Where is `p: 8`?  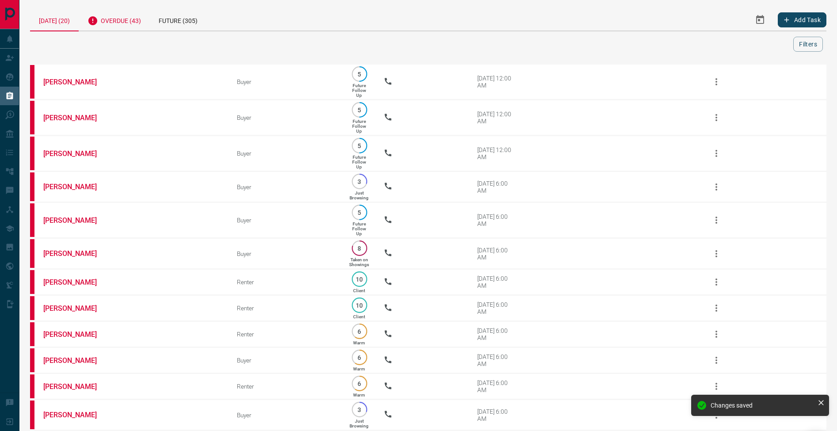
p: 8 is located at coordinates (359, 248).